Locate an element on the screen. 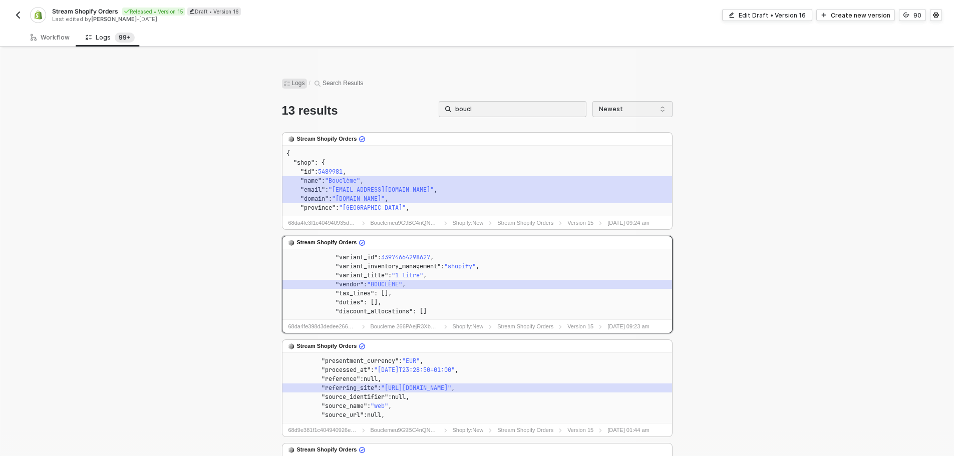 Image resolution: width=954 pixels, height=456 pixels. input: Search is located at coordinates (517, 109).